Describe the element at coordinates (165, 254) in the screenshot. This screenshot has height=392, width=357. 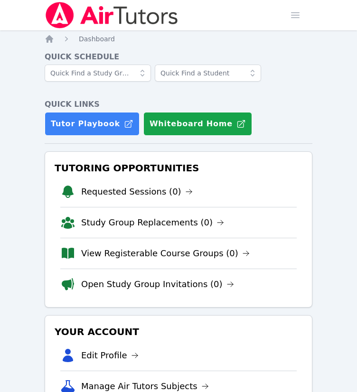
I see `a: View Registerable Course Groups (0)` at that location.